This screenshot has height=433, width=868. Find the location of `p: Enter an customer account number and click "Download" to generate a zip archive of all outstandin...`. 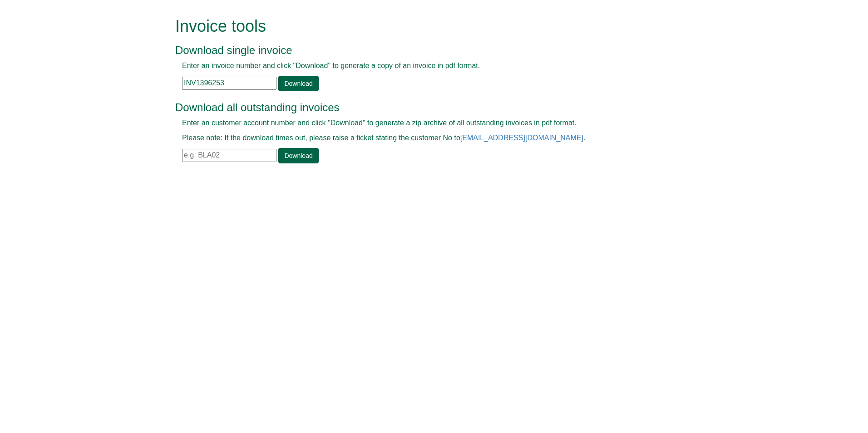

p: Enter an customer account number and click "Download" to generate a zip archive of all outstandin... is located at coordinates (423, 123).